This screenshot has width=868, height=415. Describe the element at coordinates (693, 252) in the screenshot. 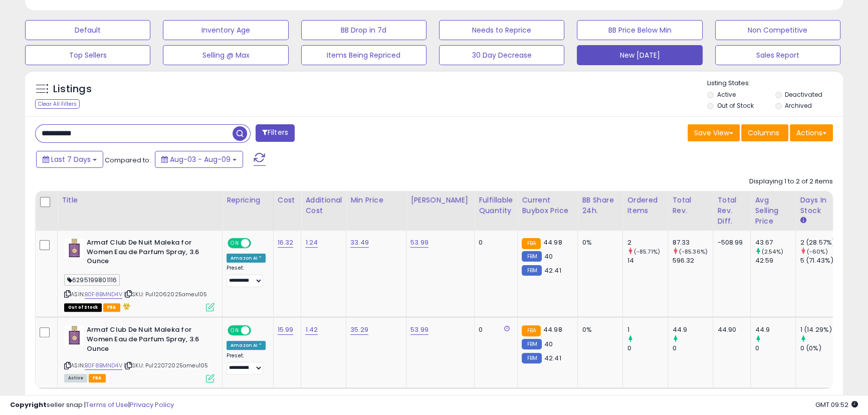

I see `small: (-85.36%)` at that location.